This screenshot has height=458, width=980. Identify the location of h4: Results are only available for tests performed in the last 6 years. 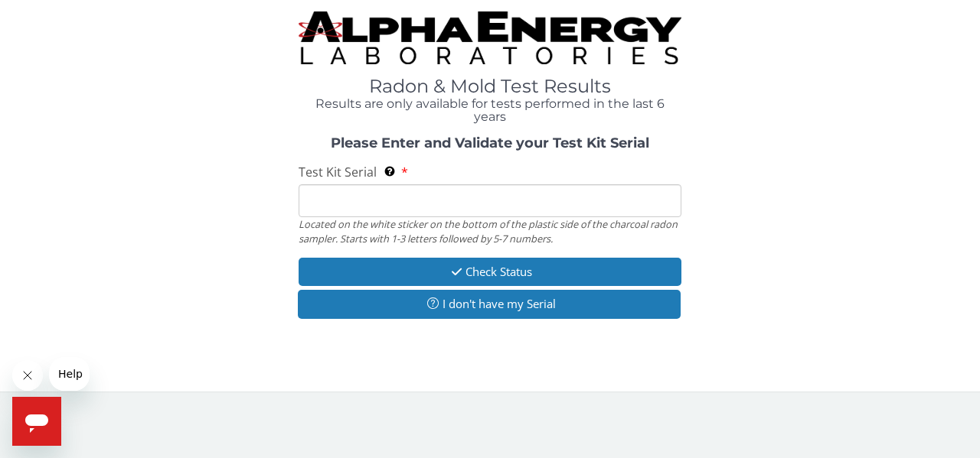
(490, 110).